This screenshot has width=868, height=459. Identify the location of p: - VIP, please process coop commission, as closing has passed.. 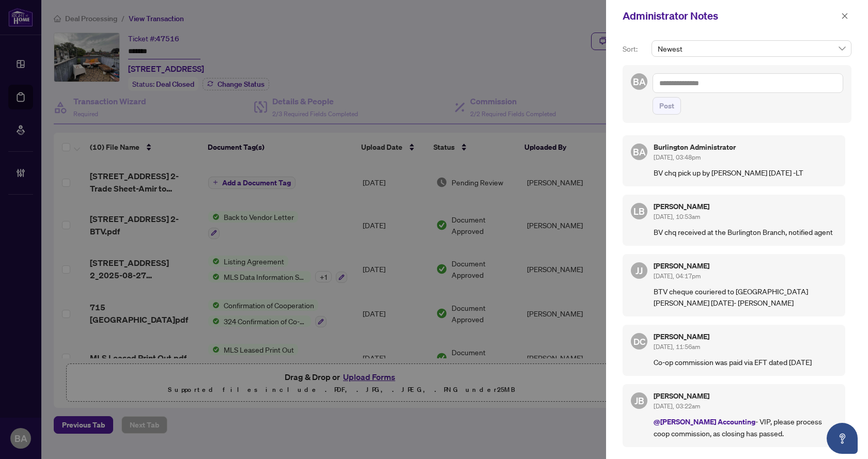
(745, 427).